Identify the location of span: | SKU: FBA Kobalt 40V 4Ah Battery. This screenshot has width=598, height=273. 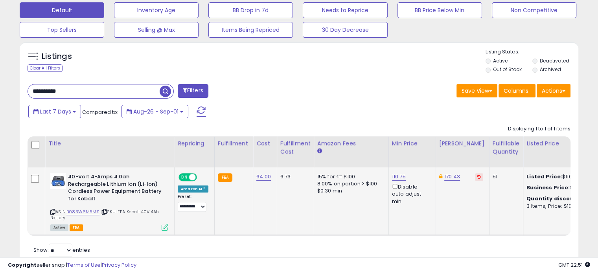
(105, 215).